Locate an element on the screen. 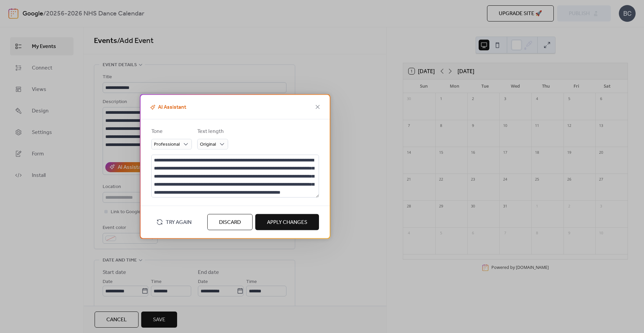 This screenshot has width=644, height=333. button: Try Again is located at coordinates (174, 222).